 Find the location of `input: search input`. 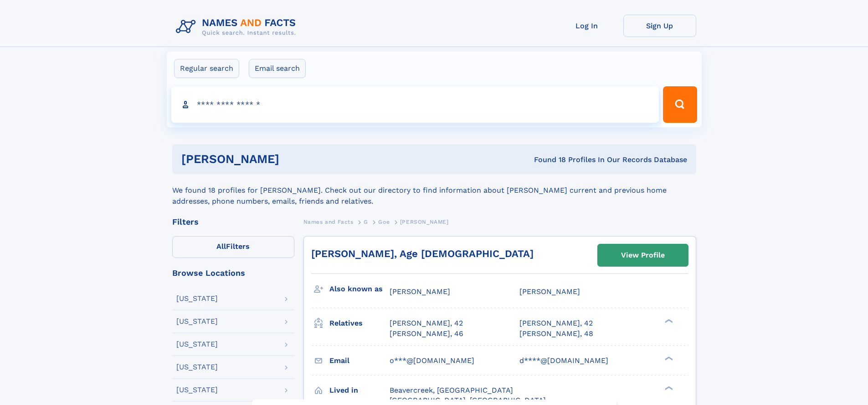

input: search input is located at coordinates (415, 104).